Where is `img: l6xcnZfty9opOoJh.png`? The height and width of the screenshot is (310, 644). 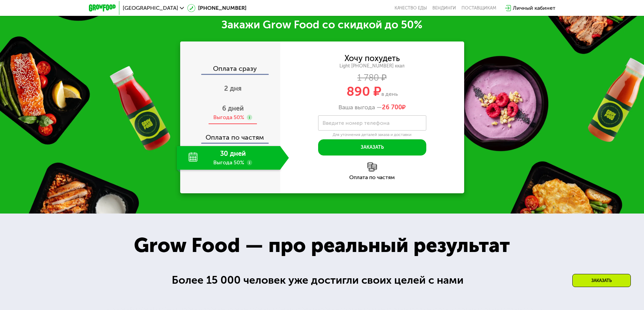
img: l6xcnZfty9opOoJh.png is located at coordinates (372, 167).